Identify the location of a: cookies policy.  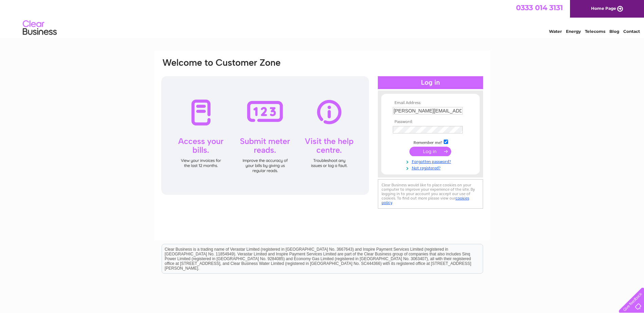
(425, 200).